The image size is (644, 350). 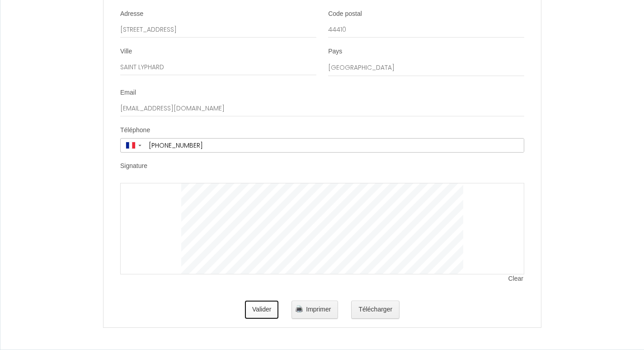 I want to click on span: Clear, so click(x=516, y=279).